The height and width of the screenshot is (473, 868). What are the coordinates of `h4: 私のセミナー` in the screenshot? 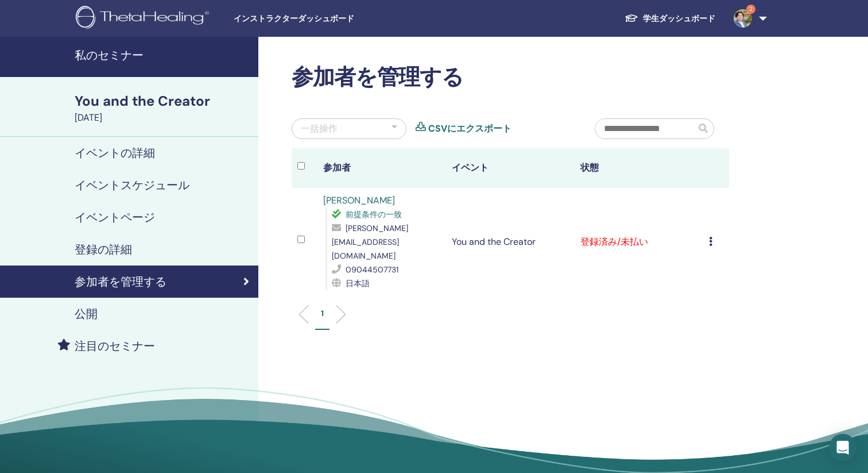 It's located at (163, 55).